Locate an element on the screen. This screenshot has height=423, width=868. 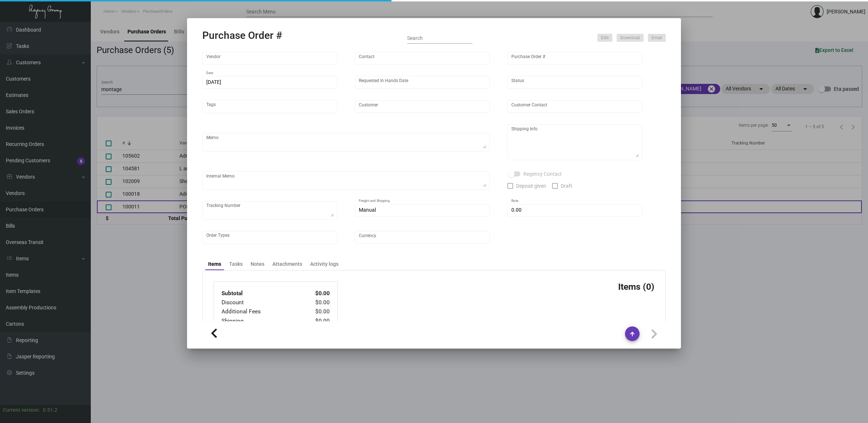
td: Shipping is located at coordinates (260, 321).